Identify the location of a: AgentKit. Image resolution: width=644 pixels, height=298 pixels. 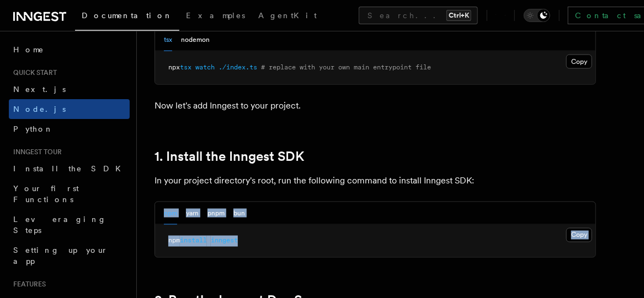
(288, 16).